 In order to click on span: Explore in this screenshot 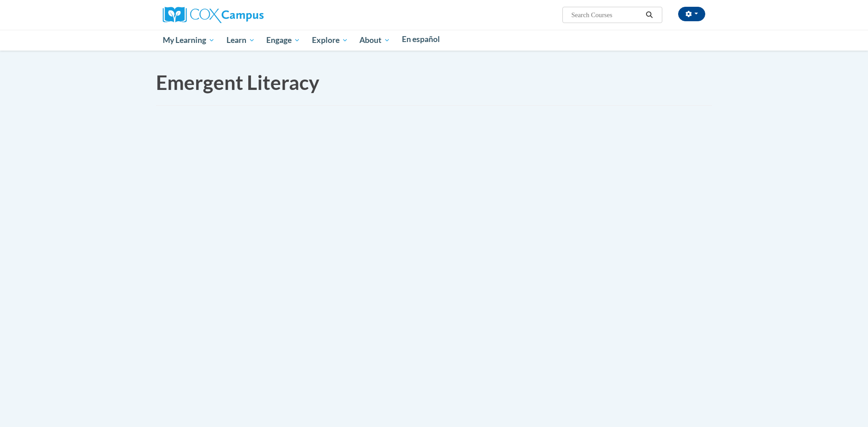, I will do `click(330, 40)`.